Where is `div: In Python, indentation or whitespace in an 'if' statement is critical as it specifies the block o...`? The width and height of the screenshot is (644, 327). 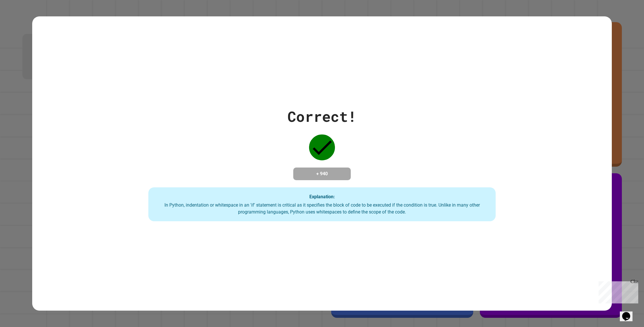
div: In Python, indentation or whitespace in an 'if' statement is critical as it specifies the block o... is located at coordinates (322, 209).